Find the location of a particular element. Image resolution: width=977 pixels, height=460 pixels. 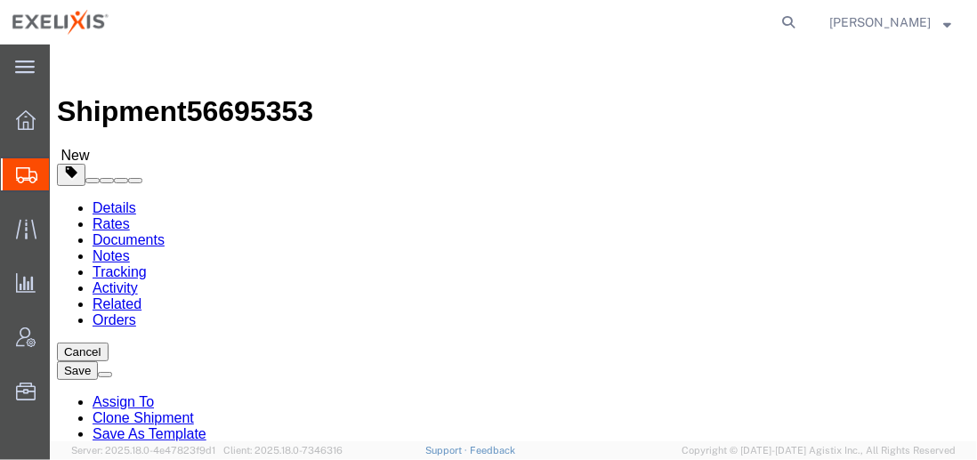

img: logo is located at coordinates (61, 22).